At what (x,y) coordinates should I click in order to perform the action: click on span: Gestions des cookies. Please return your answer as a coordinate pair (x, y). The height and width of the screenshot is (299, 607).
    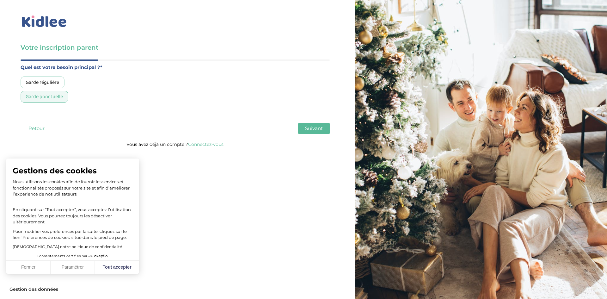
    Looking at the image, I should click on (73, 171).